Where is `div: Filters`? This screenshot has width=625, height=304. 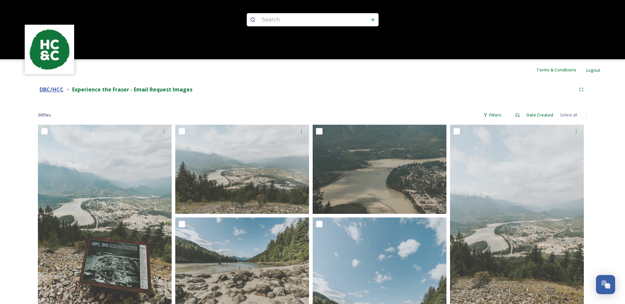 div: Filters is located at coordinates (492, 115).